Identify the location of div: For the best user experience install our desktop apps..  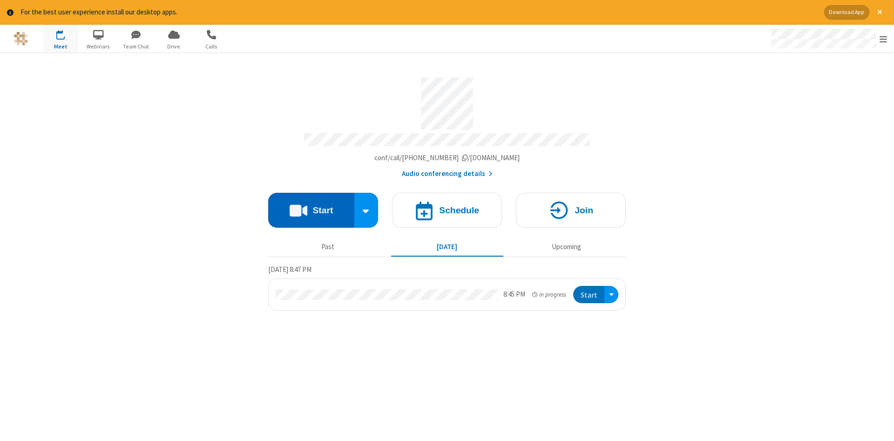
(418, 12).